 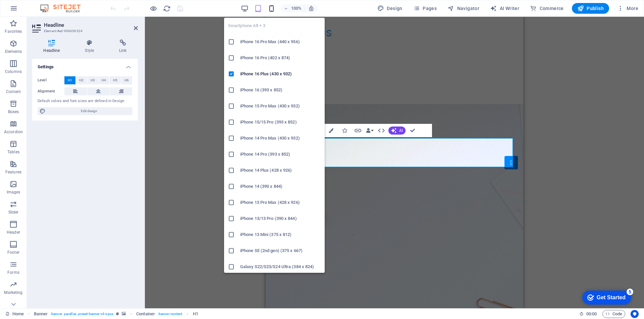 What do you see at coordinates (51, 92) in the screenshot?
I see `label: Alignment` at bounding box center [51, 92].